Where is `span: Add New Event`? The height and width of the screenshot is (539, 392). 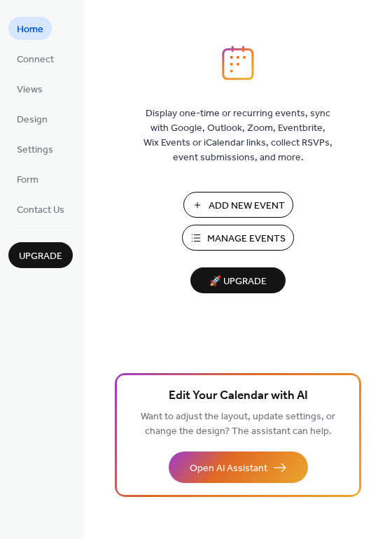
span: Add New Event is located at coordinates (246, 206).